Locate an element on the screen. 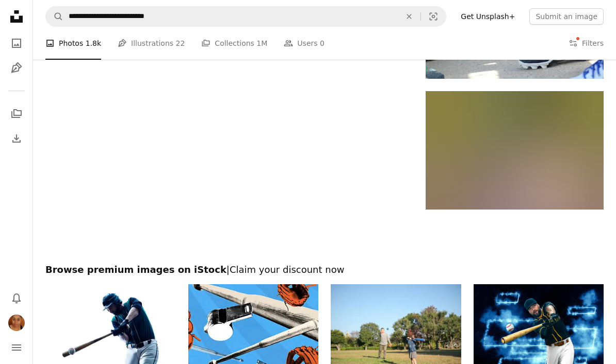  span: 0 is located at coordinates (322, 43).